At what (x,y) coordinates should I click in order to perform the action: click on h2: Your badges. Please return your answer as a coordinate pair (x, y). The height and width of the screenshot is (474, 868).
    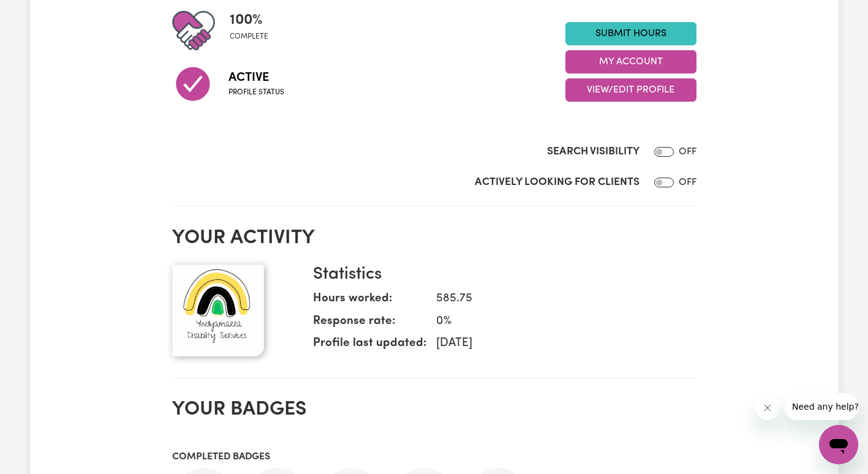
    Looking at the image, I should click on (434, 410).